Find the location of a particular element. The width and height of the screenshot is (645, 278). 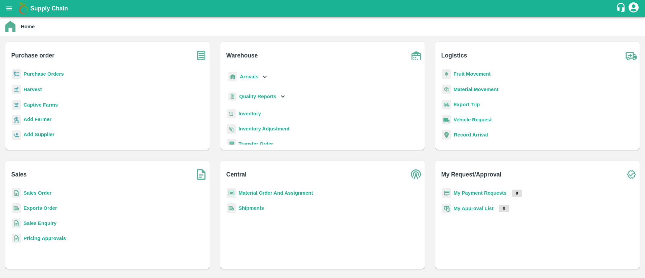

a: Sales Enquiry is located at coordinates (40, 223).